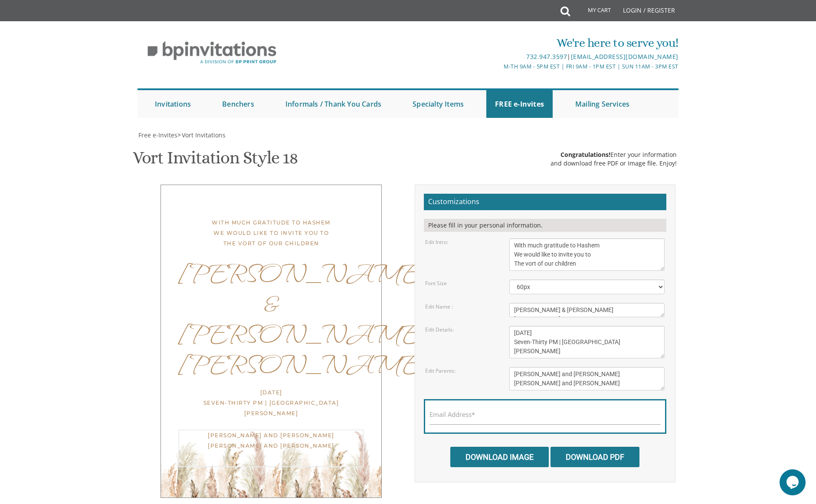 Image resolution: width=816 pixels, height=504 pixels. What do you see at coordinates (595, 457) in the screenshot?
I see `input: Download PDF` at bounding box center [595, 457].